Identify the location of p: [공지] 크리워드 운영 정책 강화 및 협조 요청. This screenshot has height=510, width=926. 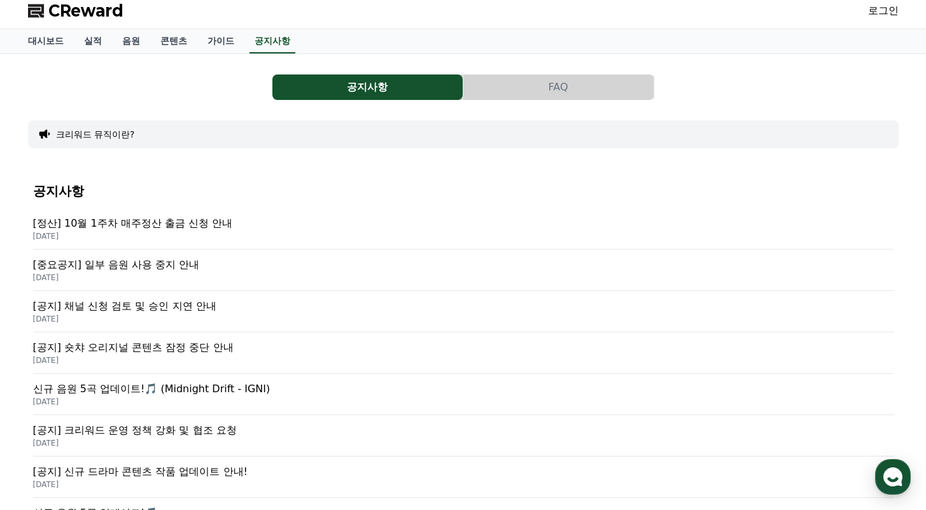
(464, 430).